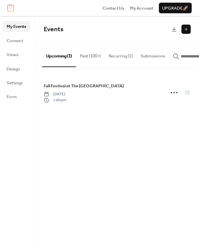  What do you see at coordinates (16, 27) in the screenshot?
I see `span: My Events` at bounding box center [16, 27].